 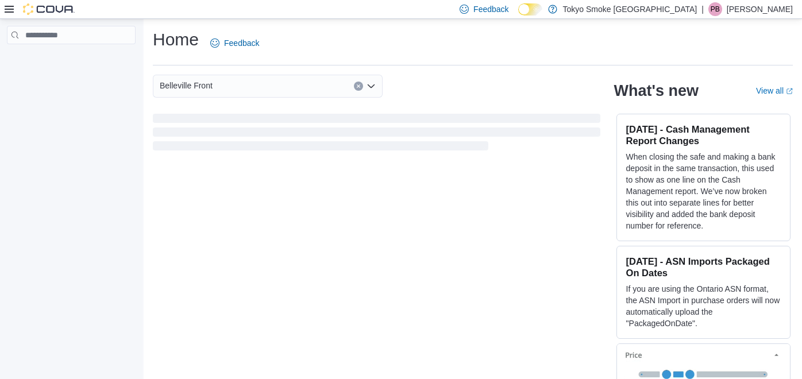 I want to click on p: If you are using the Ontario ASN format, the ASN Import in purchase orders will now automatically..., so click(x=703, y=306).